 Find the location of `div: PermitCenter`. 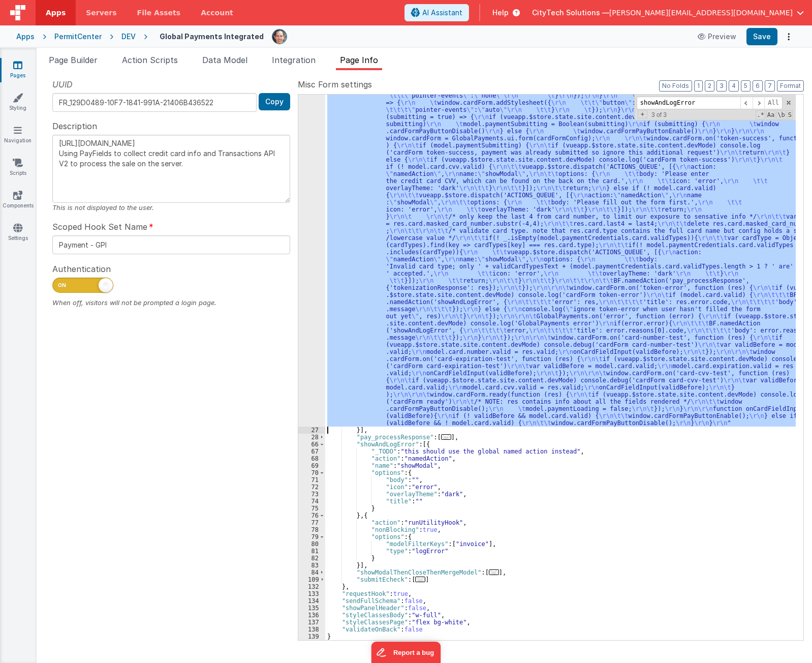

div: PermitCenter is located at coordinates (78, 36).